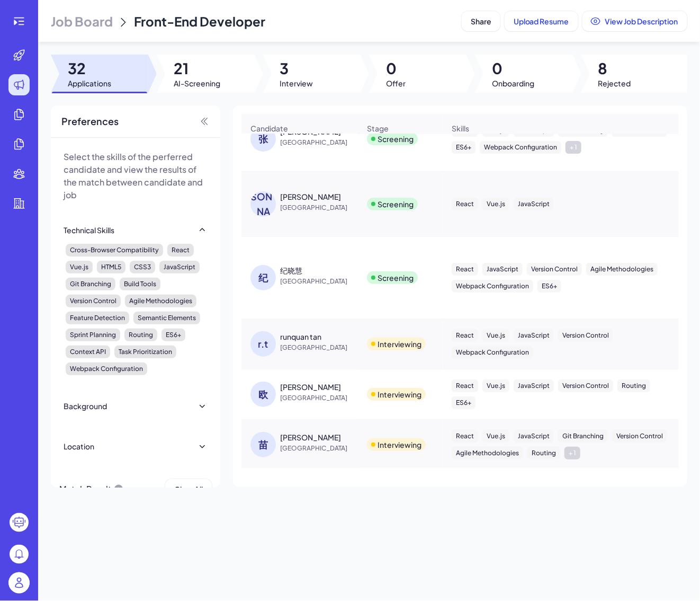 The width and height of the screenshot is (700, 601). What do you see at coordinates (616, 68) in the screenshot?
I see `span: 8` at bounding box center [616, 68].